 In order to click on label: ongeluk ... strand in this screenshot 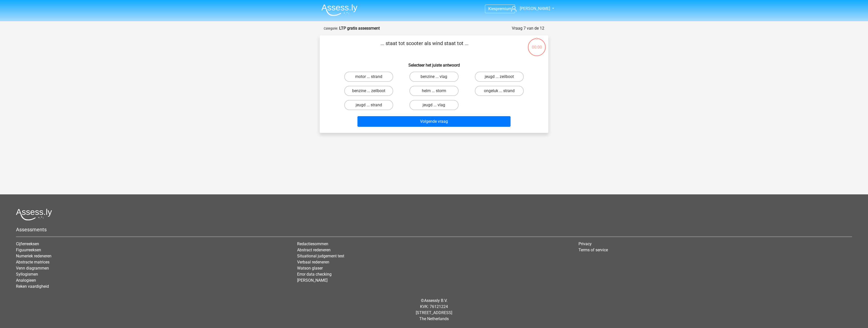, I will do `click(499, 91)`.